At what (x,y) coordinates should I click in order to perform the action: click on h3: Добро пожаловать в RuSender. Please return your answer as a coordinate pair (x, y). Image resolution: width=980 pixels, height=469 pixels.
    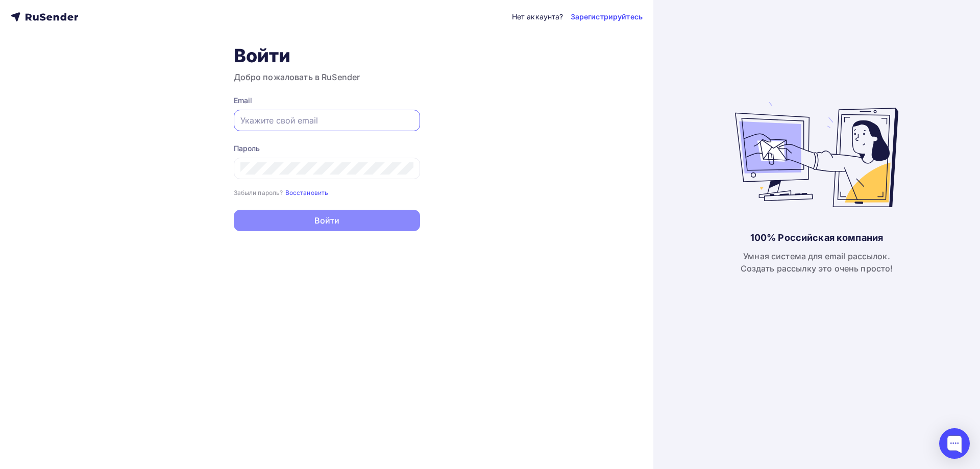
    Looking at the image, I should click on (327, 77).